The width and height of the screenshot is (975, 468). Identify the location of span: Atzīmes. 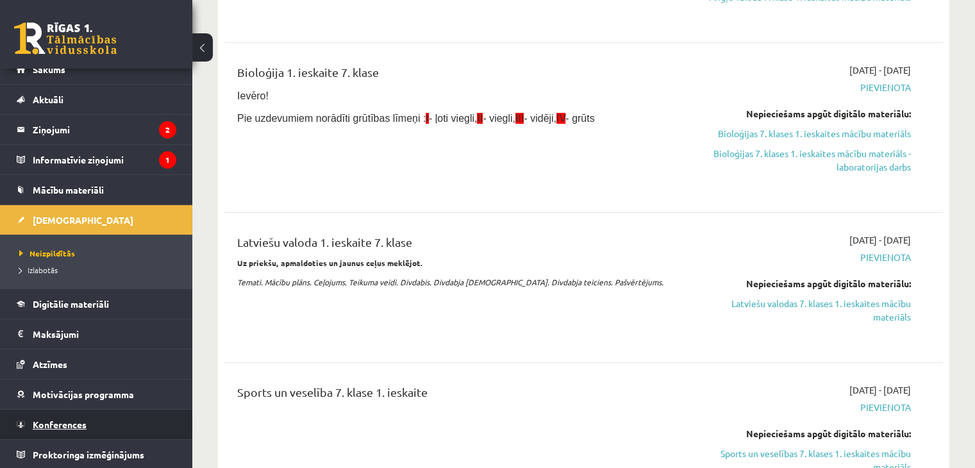
(50, 364).